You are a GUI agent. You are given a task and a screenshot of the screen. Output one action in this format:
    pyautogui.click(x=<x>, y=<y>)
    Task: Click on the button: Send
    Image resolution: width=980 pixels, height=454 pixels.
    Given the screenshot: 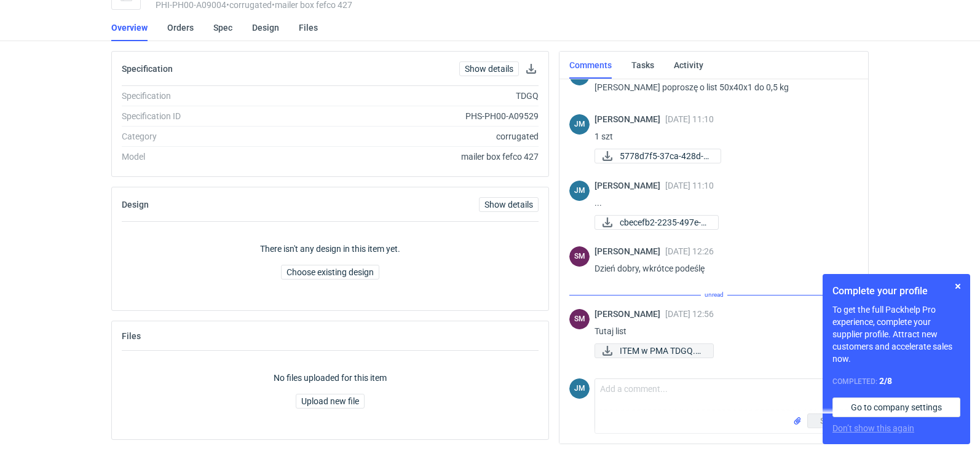 What is the action you would take?
    pyautogui.click(x=829, y=421)
    